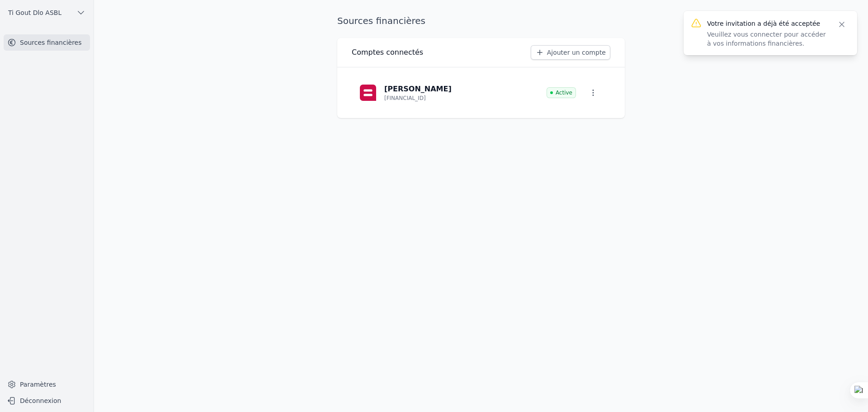 Image resolution: width=868 pixels, height=412 pixels. I want to click on h1: Sources financières, so click(381, 21).